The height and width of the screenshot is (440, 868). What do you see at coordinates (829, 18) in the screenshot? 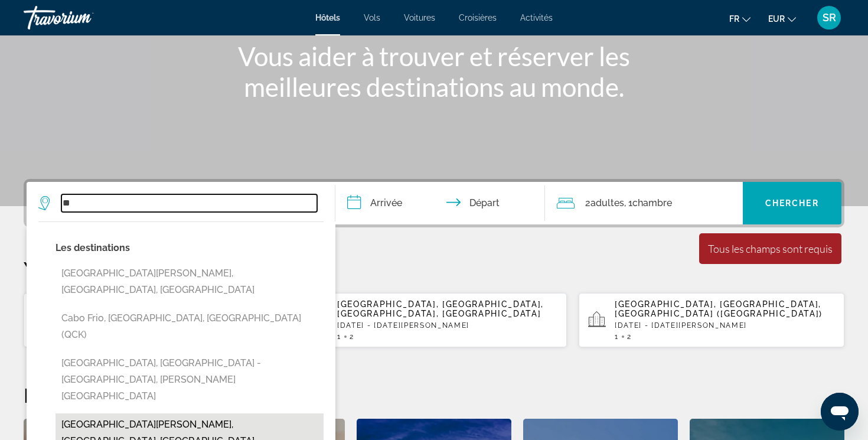
I see `button: User Menu` at bounding box center [829, 18].